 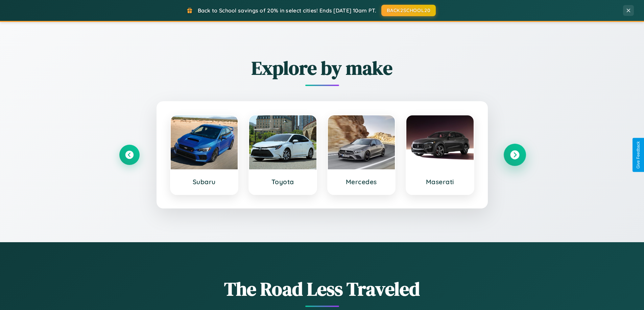 What do you see at coordinates (322, 289) in the screenshot?
I see `h1: The Road Less Traveled` at bounding box center [322, 289].